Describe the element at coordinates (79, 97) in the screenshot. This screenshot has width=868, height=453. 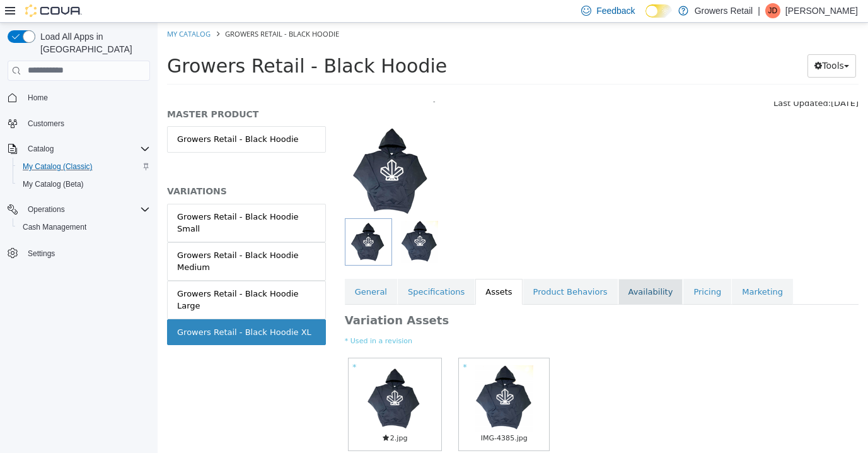
I see `button: Home` at that location.